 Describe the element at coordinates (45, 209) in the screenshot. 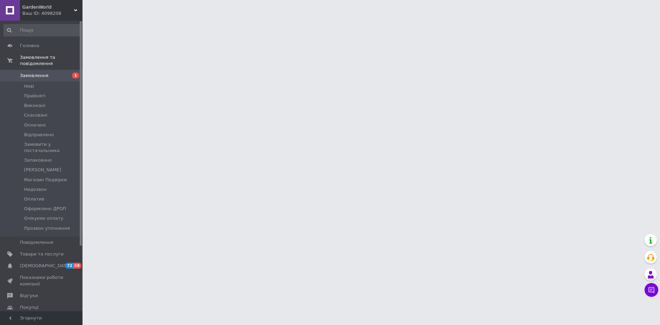

I see `span: Оформлено ДРОП` at that location.